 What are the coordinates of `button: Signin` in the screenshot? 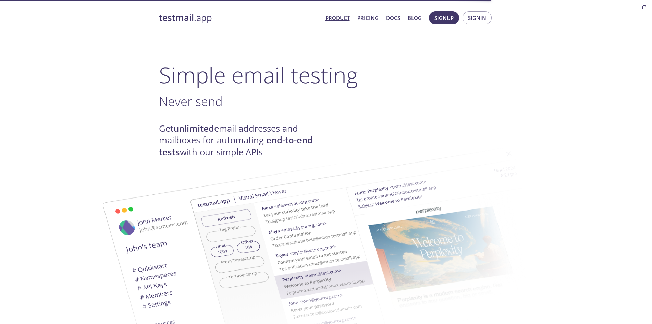 It's located at (477, 18).